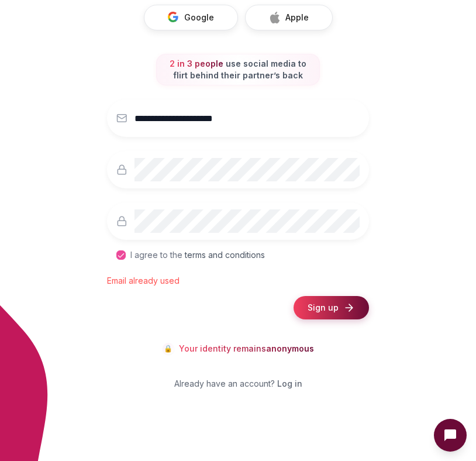  I want to click on button: Apple, so click(289, 18).